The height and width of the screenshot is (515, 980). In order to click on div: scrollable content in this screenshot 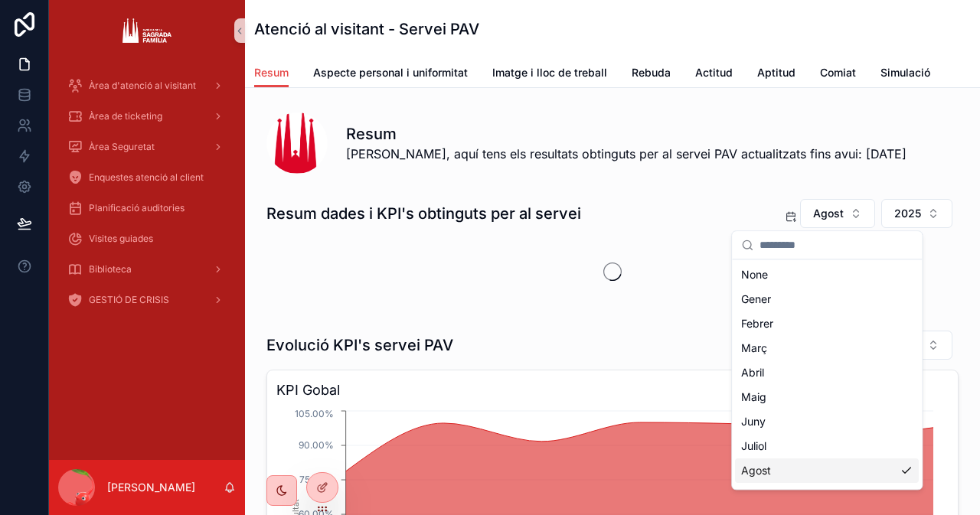, I will do `click(147, 197)`.